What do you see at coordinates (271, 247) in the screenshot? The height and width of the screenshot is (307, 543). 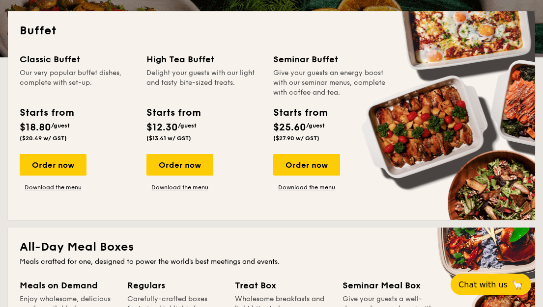 I see `h2: All-Day Meal Boxes` at bounding box center [271, 247].